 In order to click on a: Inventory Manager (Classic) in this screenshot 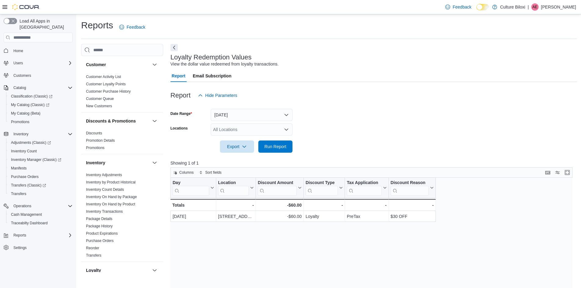, I will do `click(41, 160)`.